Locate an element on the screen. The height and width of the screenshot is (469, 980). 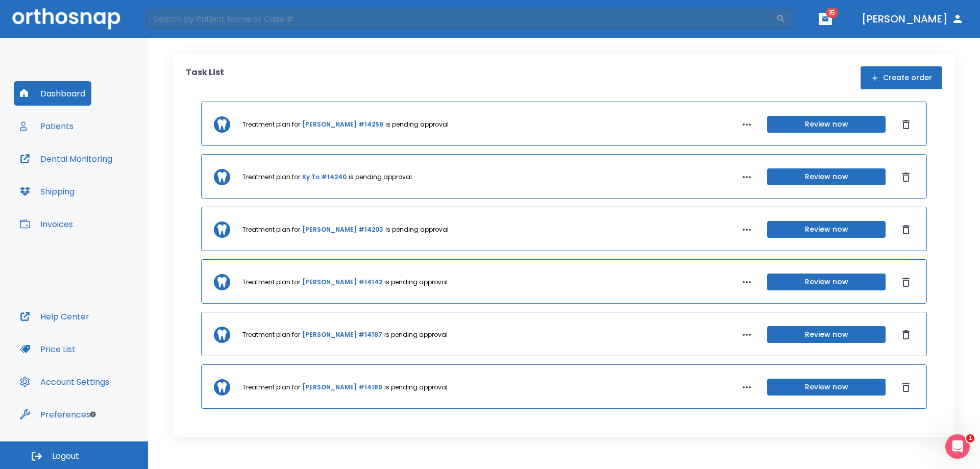
p: Task List is located at coordinates (205, 78).